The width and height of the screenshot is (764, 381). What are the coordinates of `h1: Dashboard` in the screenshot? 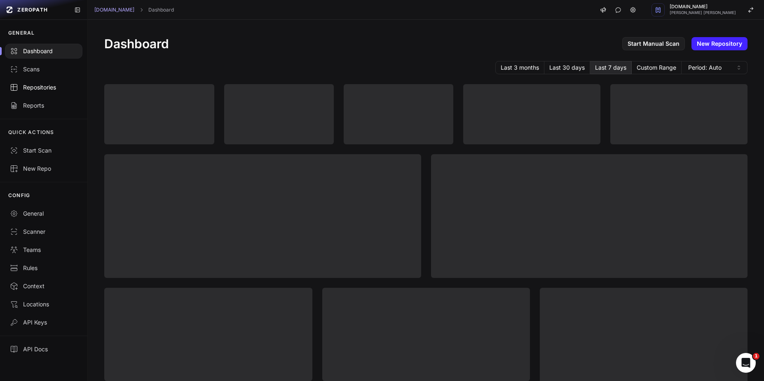 It's located at (136, 44).